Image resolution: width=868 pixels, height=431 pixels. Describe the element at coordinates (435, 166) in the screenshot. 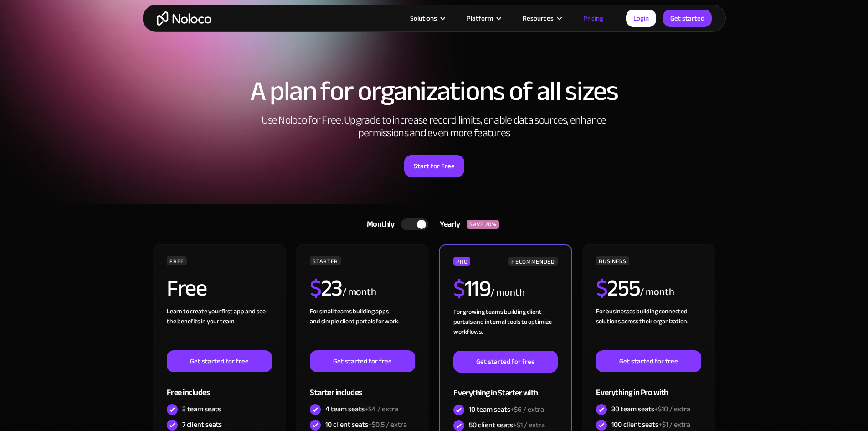

I see `a: Start for Free` at that location.